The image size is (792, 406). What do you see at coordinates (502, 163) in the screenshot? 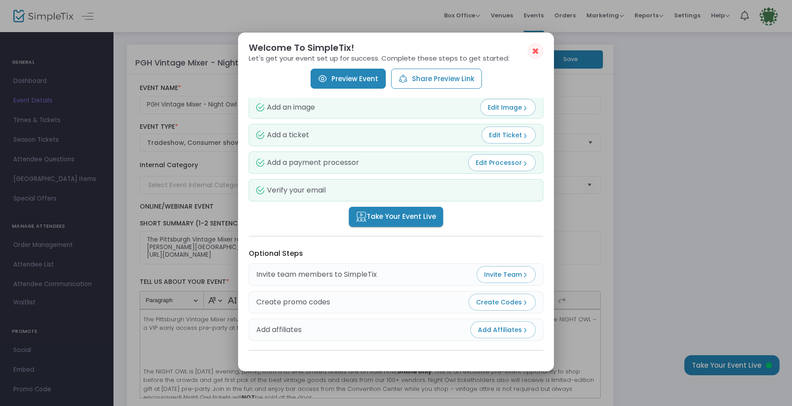
I see `span: Edit Processor` at bounding box center [502, 163].